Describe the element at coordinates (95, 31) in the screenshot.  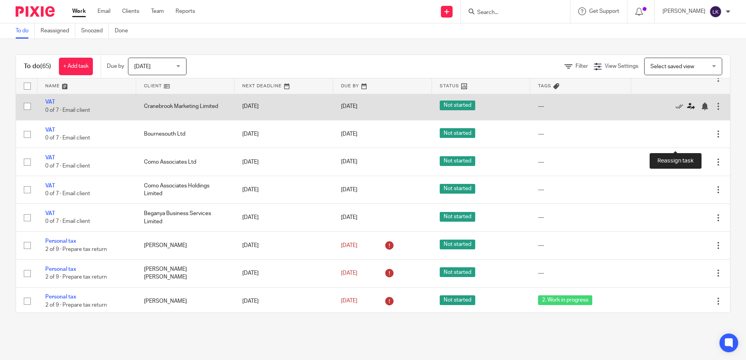
I see `a: Snoozed` at that location.